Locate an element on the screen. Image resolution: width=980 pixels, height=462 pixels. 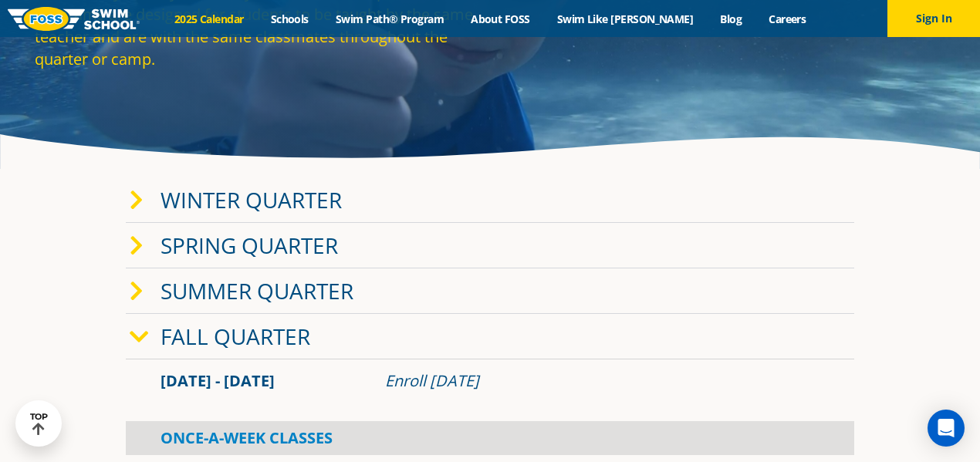
div: Once-A-Week Classes is located at coordinates (490, 438).